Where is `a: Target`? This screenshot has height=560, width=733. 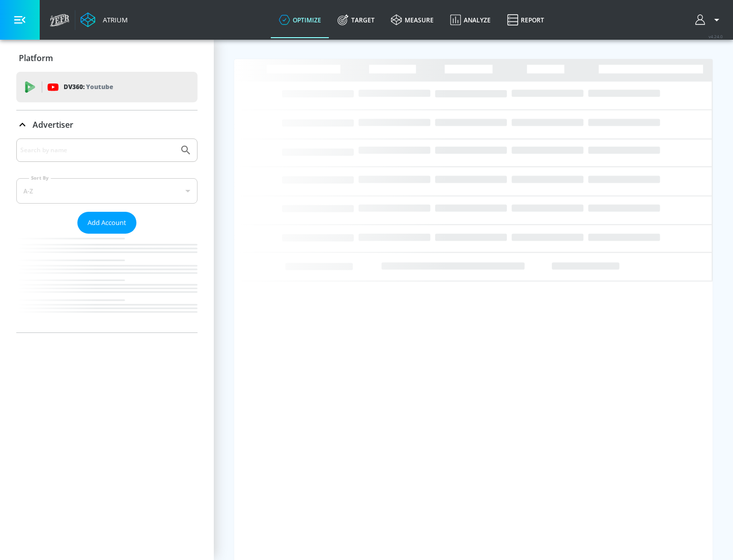 a: Target is located at coordinates (356, 20).